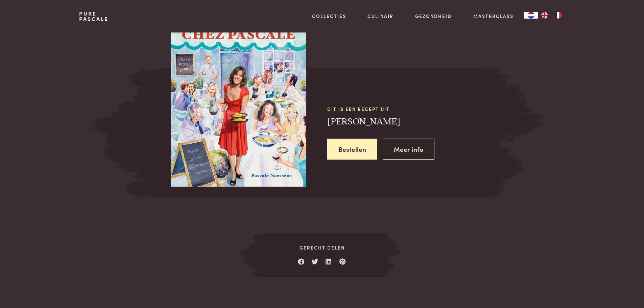  Describe the element at coordinates (322, 247) in the screenshot. I see `span: Gerecht delen` at that location.